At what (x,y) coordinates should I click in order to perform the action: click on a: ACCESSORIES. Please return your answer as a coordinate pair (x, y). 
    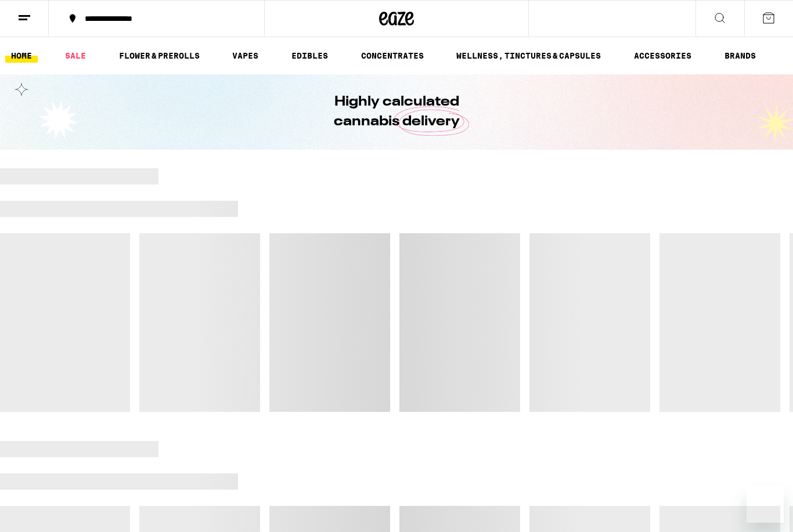
    Looking at the image, I should click on (662, 56).